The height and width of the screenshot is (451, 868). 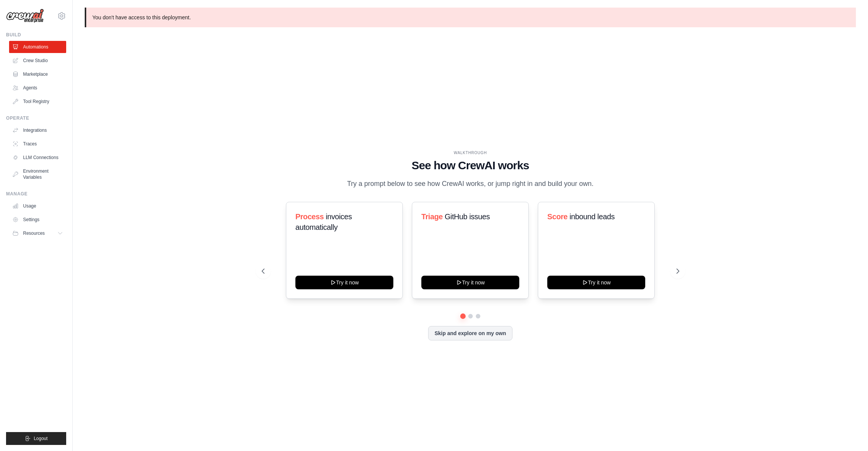 What do you see at coordinates (592, 217) in the screenshot?
I see `span: inbound leads` at bounding box center [592, 217].